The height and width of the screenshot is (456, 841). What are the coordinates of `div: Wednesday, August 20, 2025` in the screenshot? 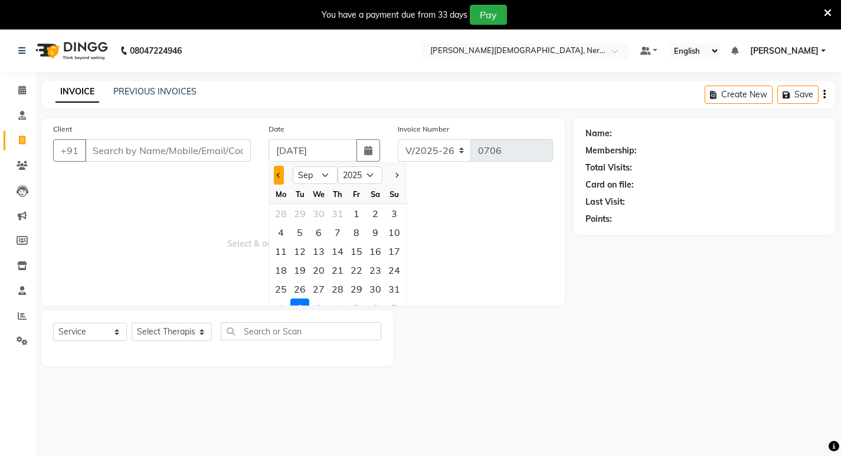 It's located at (319, 270).